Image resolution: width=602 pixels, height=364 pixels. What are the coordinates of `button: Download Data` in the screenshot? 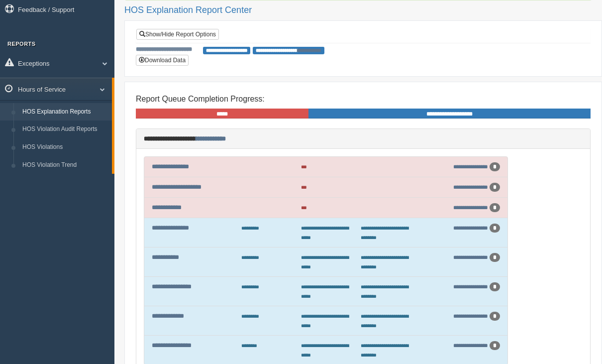 It's located at (162, 61).